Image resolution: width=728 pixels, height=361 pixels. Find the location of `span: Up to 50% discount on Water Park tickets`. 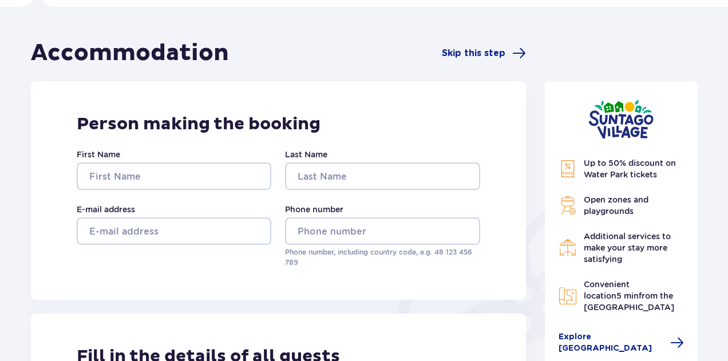

span: Up to 50% discount on Water Park tickets is located at coordinates (630, 169).